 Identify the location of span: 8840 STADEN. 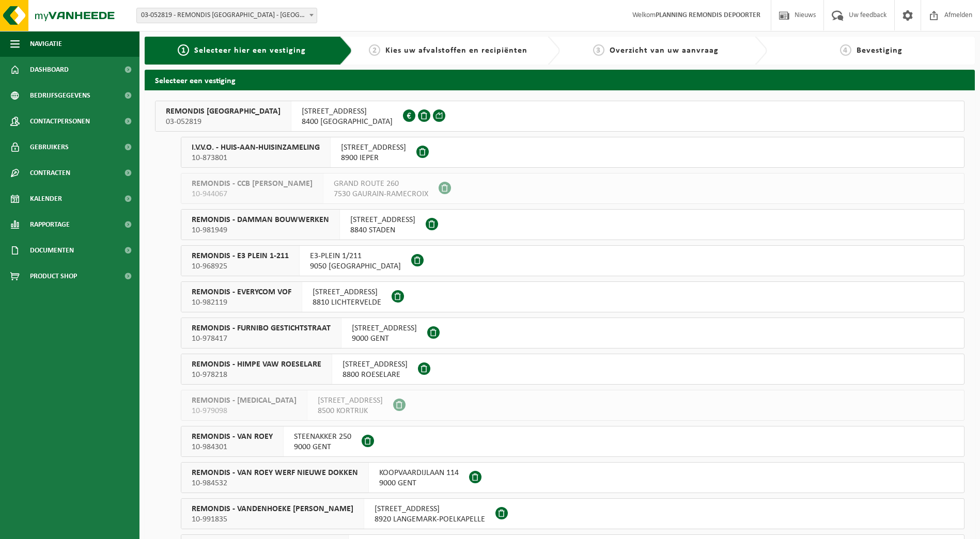
(382, 230).